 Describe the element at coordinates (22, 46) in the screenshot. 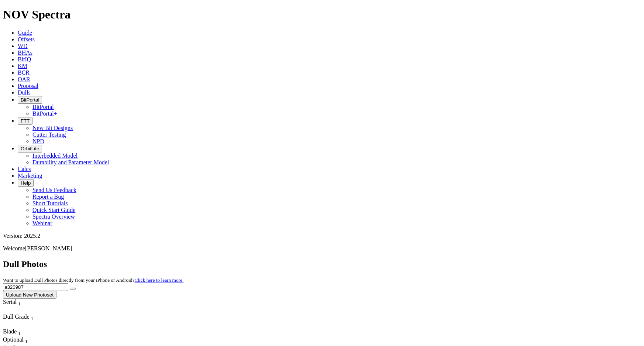

I see `a: WD` at that location.